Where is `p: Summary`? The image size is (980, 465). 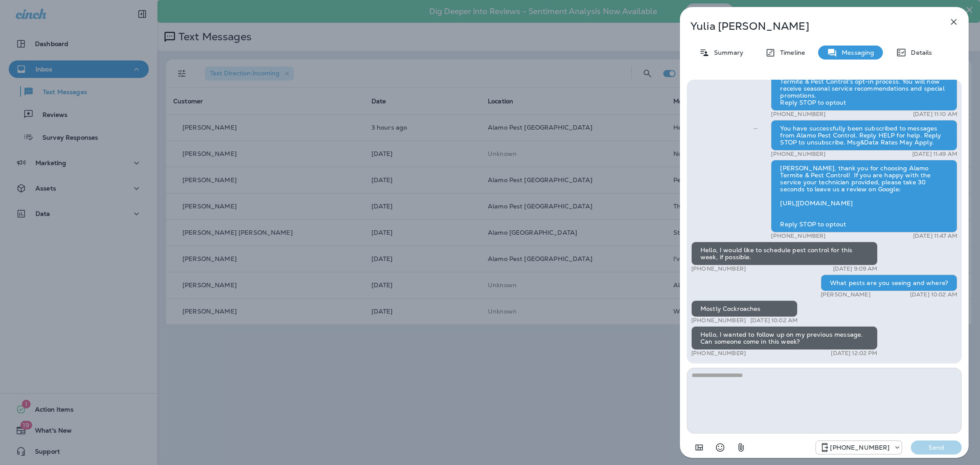
p: Summary is located at coordinates (726, 53).